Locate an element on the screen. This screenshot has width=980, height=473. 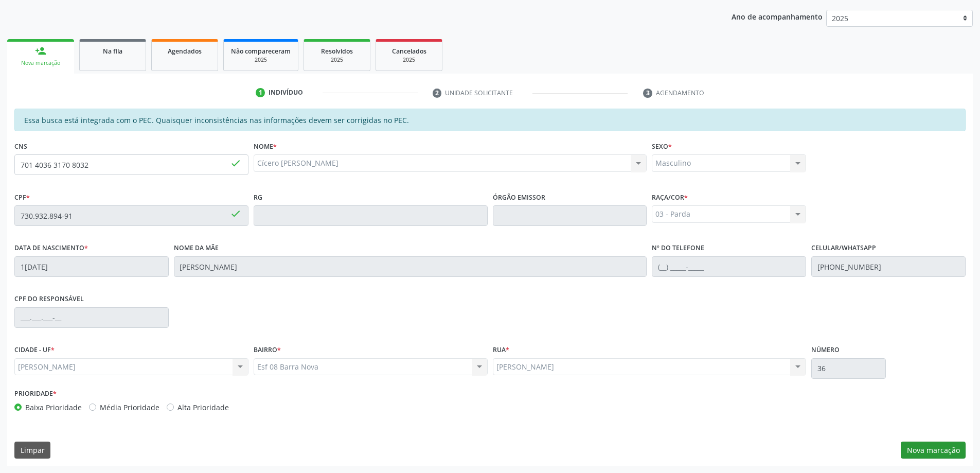
label: Rua is located at coordinates (502, 350).